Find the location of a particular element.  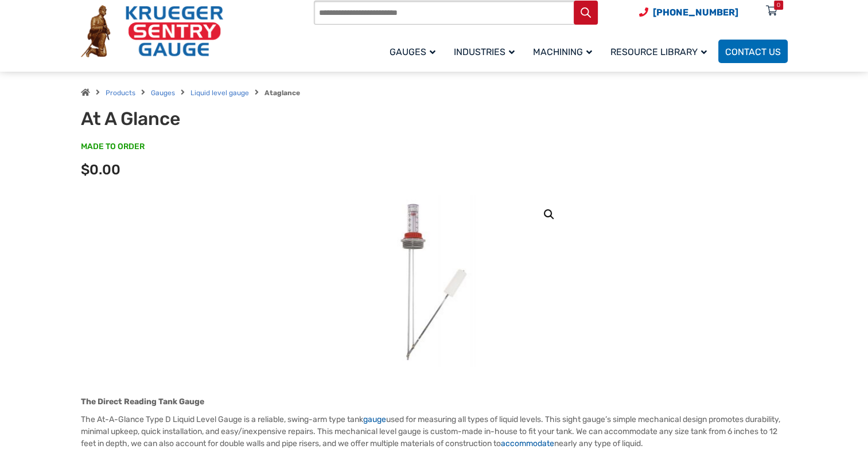

span: Industries is located at coordinates (484, 52).